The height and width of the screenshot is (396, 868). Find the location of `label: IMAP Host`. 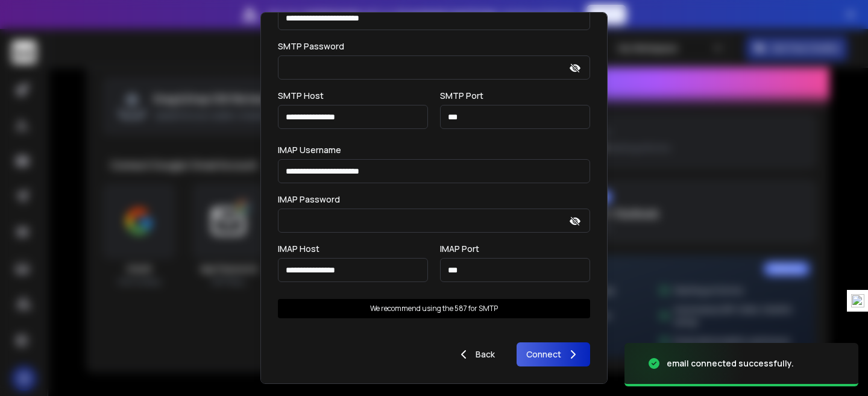

label: IMAP Host is located at coordinates (298, 249).